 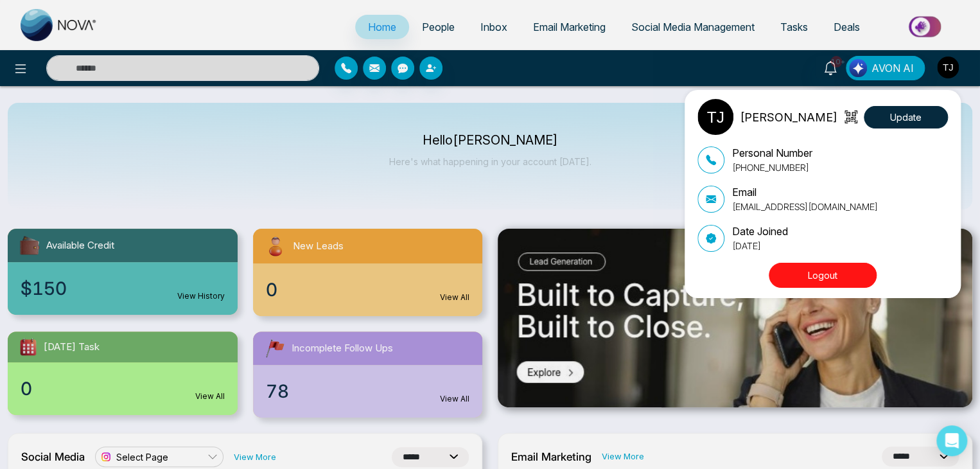 What do you see at coordinates (823, 275) in the screenshot?
I see `button: Logout` at bounding box center [823, 275].